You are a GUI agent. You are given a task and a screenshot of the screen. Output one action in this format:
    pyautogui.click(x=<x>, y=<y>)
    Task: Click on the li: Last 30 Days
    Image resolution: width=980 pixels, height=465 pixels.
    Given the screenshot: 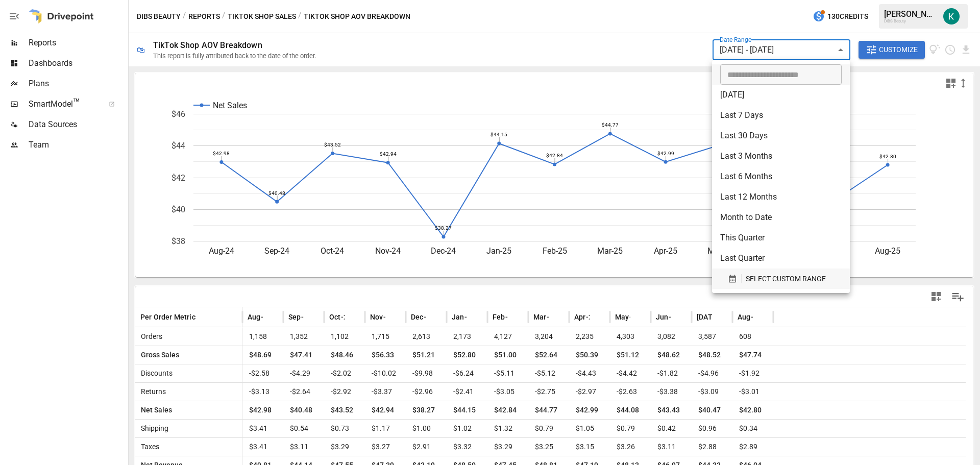 What is the action you would take?
    pyautogui.click(x=781, y=136)
    